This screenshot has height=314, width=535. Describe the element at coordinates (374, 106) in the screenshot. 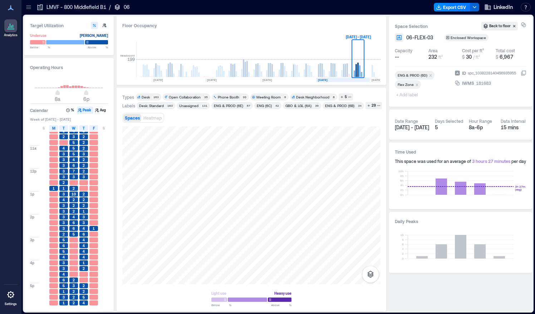

I see `div: 29` at that location.